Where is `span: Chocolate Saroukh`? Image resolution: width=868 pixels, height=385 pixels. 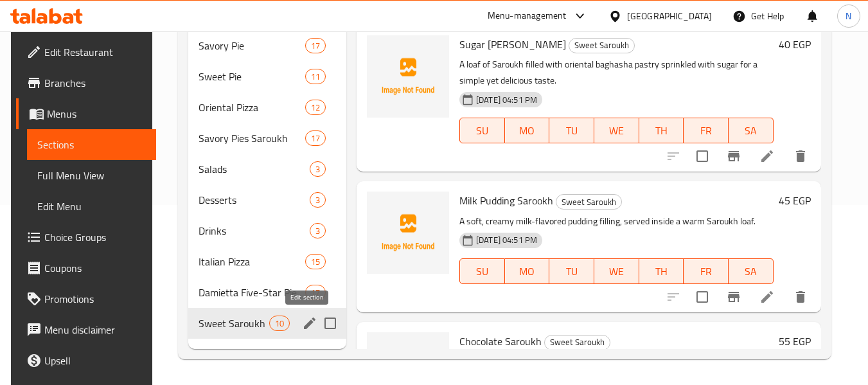 span: Chocolate Saroukh is located at coordinates (501, 342).